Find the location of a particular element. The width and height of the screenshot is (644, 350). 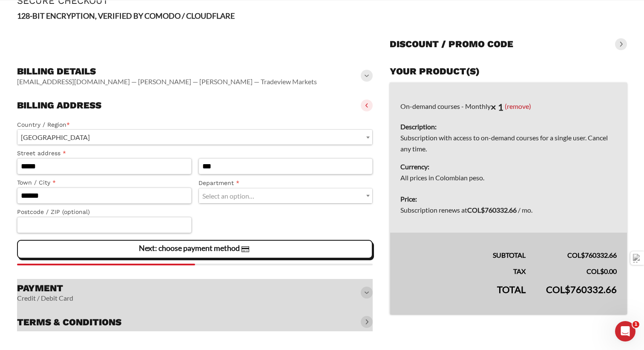

span: Country / Region is located at coordinates (194, 137).